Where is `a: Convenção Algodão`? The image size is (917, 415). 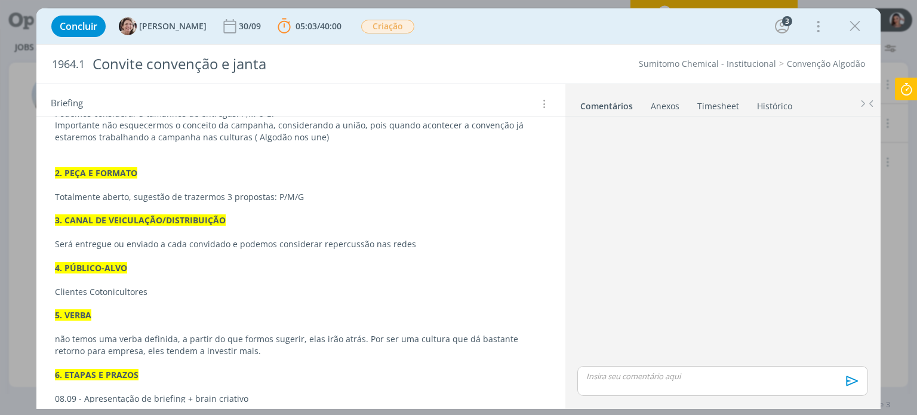 a: Convenção Algodão is located at coordinates (825, 63).